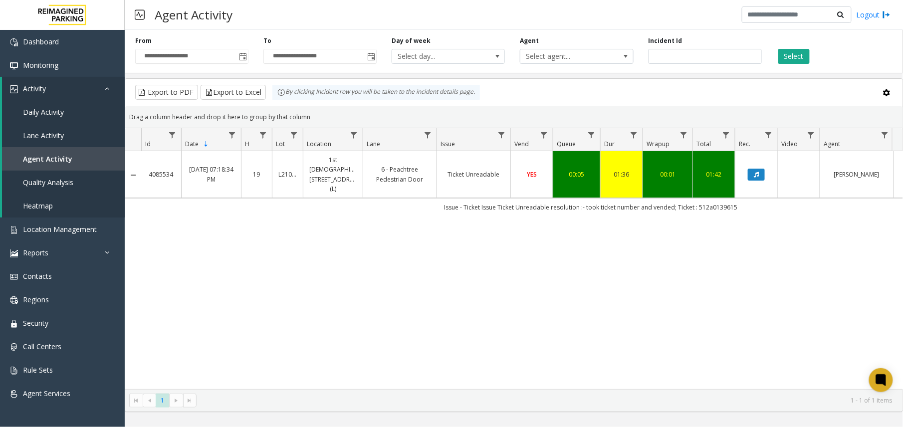 The height and width of the screenshot is (427, 903). Describe the element at coordinates (544, 135) in the screenshot. I see `a: Vend Filter Menu` at that location.